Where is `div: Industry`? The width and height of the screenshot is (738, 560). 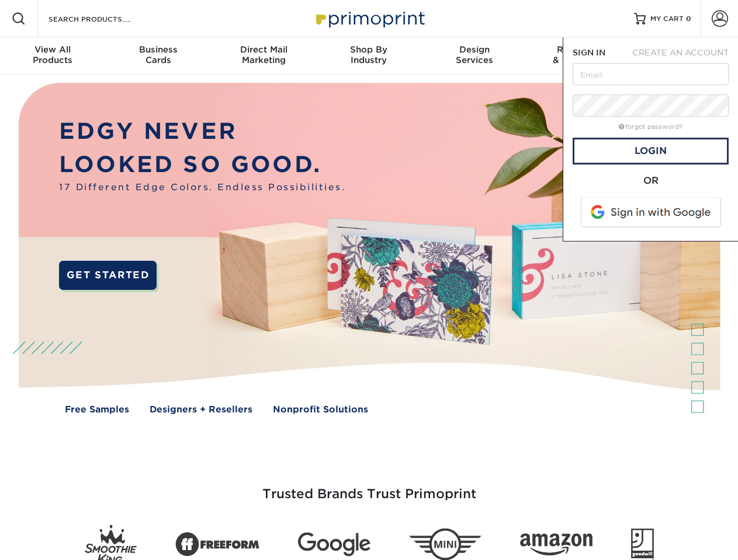
div: Industry is located at coordinates (368, 55).